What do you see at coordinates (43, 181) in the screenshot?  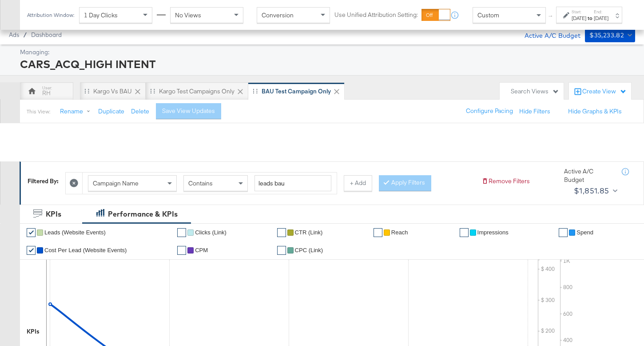 I see `div: Filtered By:` at bounding box center [43, 181].